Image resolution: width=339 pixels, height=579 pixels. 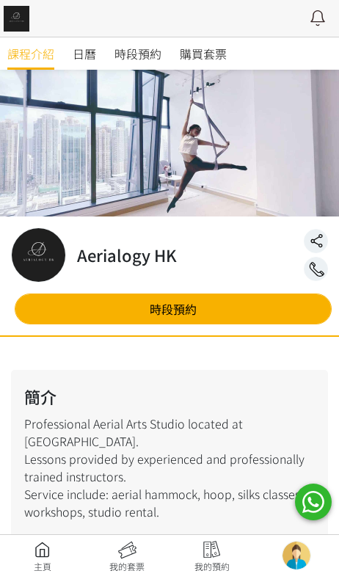 What do you see at coordinates (84, 54) in the screenshot?
I see `a: 日曆` at bounding box center [84, 54].